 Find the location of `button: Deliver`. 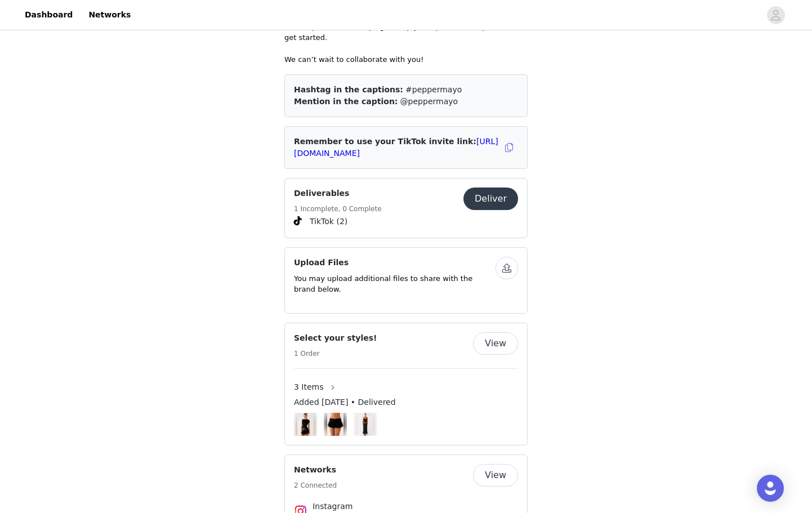

button: Deliver is located at coordinates (490, 199).